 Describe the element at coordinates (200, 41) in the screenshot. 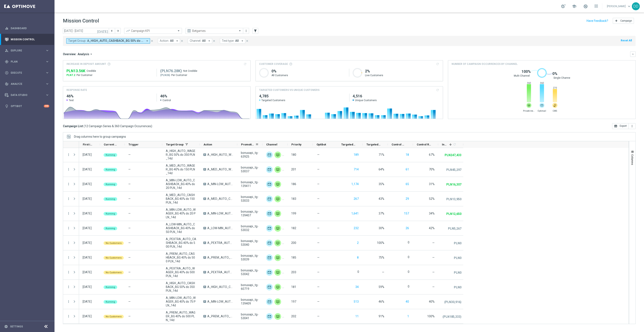

I see `button: Channel: All arrow_drop_down` at that location.